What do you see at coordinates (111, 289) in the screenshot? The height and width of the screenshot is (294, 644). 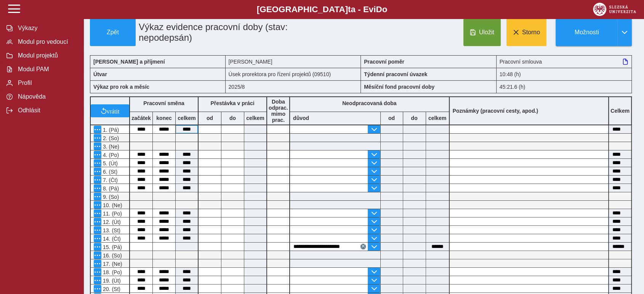 I see `span: 20. (St)` at bounding box center [111, 289].